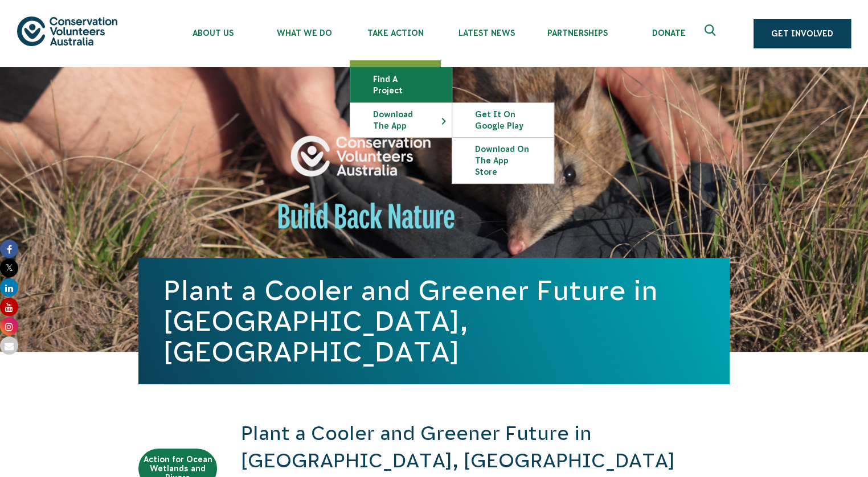 This screenshot has width=868, height=477. Describe the element at coordinates (213, 33) in the screenshot. I see `span: About Us` at that location.